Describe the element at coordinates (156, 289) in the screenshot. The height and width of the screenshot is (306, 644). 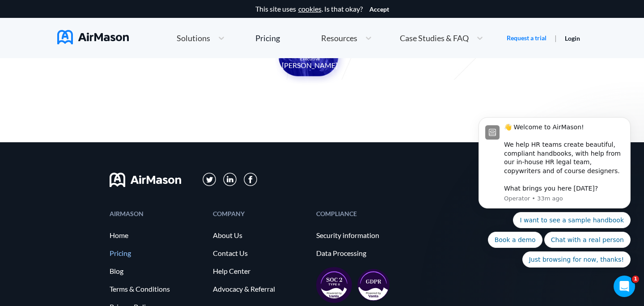
I see `a: Terms & Conditions` at that location.